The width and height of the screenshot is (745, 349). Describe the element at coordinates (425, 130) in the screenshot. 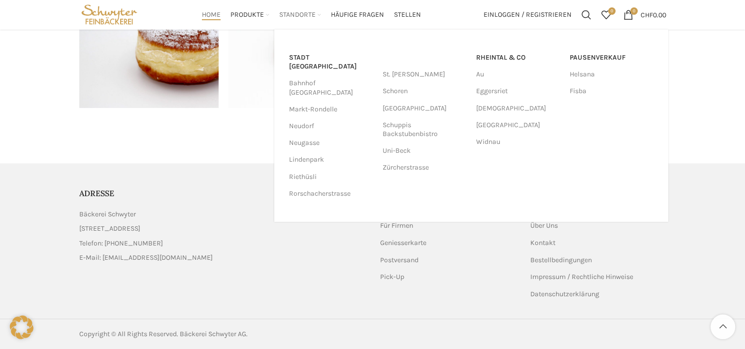

I see `a: Schuppis Backstubenbistro` at that location.